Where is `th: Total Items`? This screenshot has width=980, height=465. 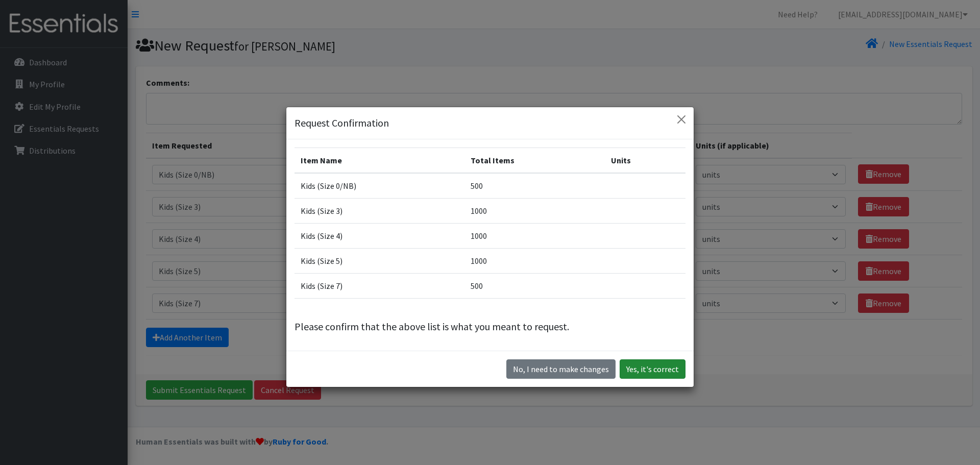 th: Total Items is located at coordinates (534, 161).